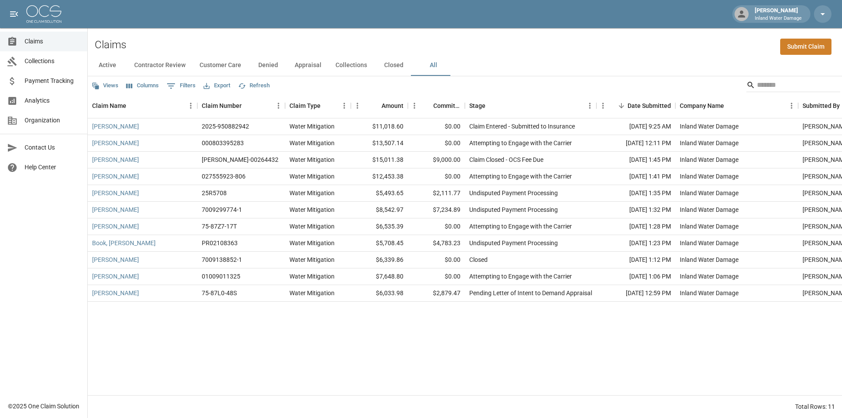 The height and width of the screenshot is (418, 842). What do you see at coordinates (379, 127) in the screenshot?
I see `div: $11,018.60` at bounding box center [379, 127].